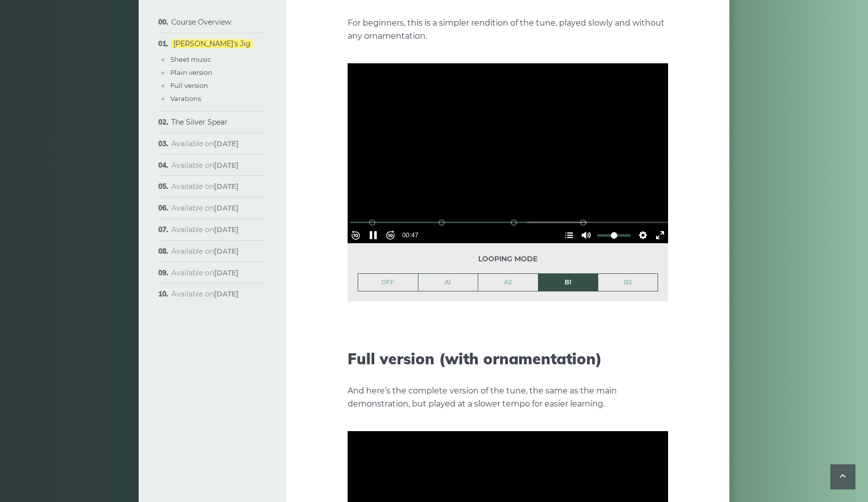 Image resolution: width=868 pixels, height=502 pixels. Describe the element at coordinates (191, 72) in the screenshot. I see `a: Plain version` at that location.